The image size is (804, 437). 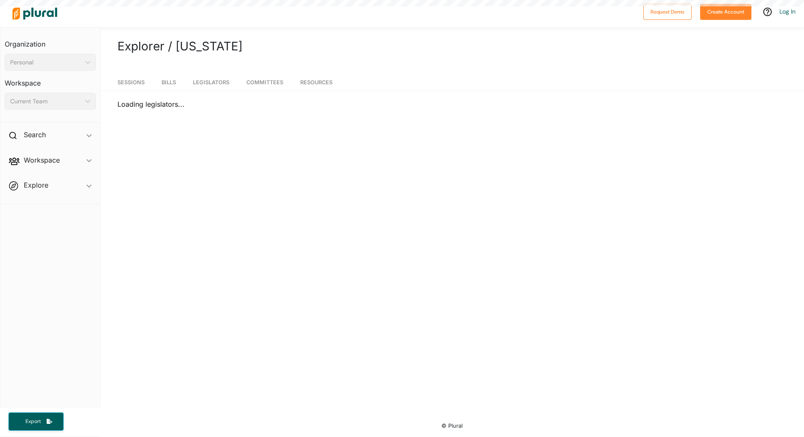 What do you see at coordinates (211, 82) in the screenshot?
I see `span: Legislators` at bounding box center [211, 82].